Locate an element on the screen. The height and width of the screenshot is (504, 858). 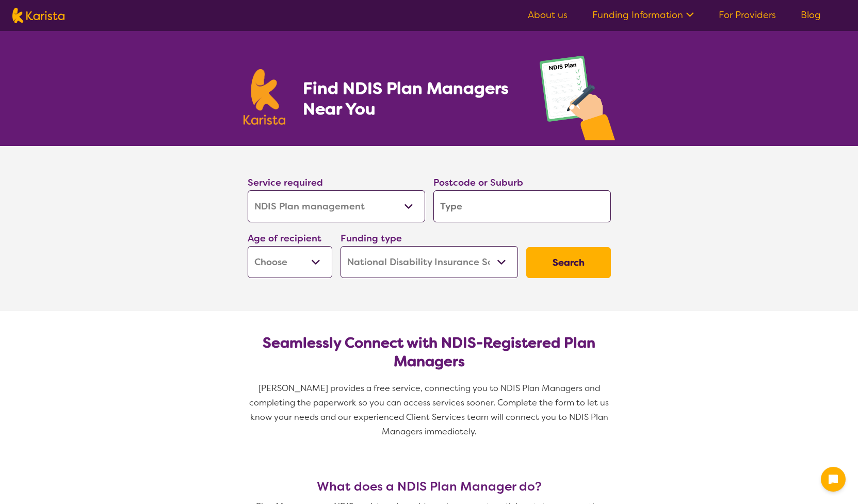
img: plan-management is located at coordinates (577, 101).